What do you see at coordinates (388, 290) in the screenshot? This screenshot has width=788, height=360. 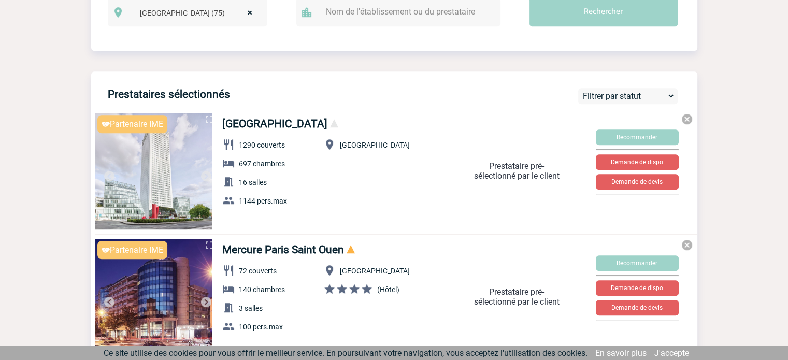 I see `span: (Hôtel)` at bounding box center [388, 290].